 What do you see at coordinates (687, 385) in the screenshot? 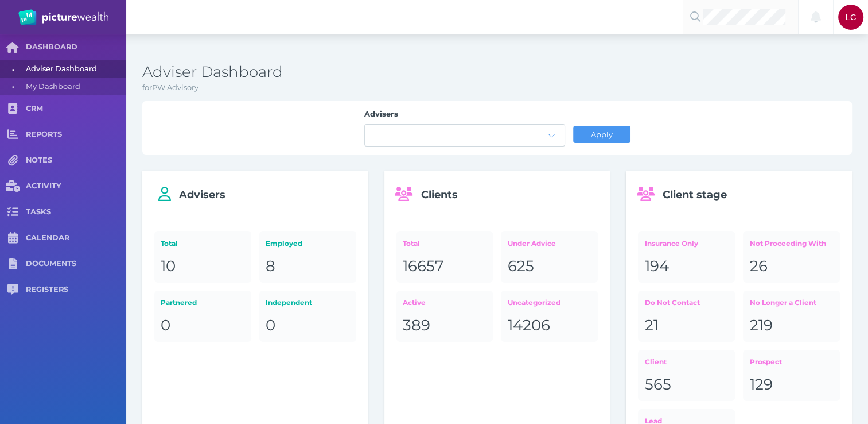
I see `div: 565` at bounding box center [687, 385].